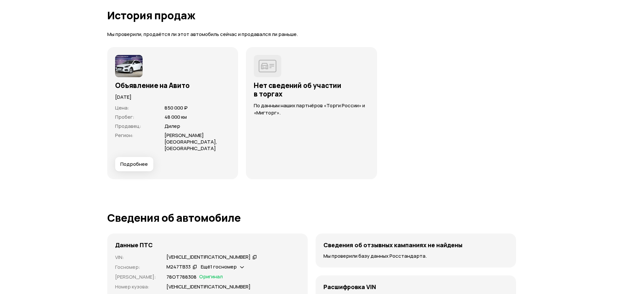  Describe the element at coordinates (176, 108) in the screenshot. I see `span: 850 000 ₽` at that location.